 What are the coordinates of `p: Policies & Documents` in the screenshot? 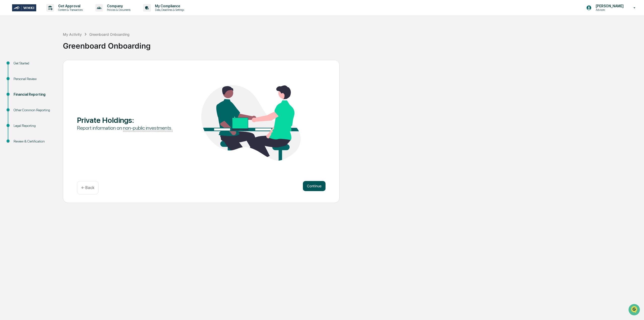 It's located at (118, 10).